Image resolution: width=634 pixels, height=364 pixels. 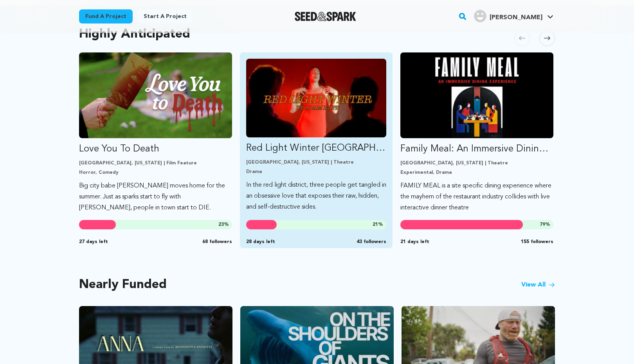 What do you see at coordinates (477, 197) in the screenshot?
I see `p: FAMILY MEAL is a site specific dining experience where the mayhem of the restaurant industry coll...` at bounding box center [477, 197].